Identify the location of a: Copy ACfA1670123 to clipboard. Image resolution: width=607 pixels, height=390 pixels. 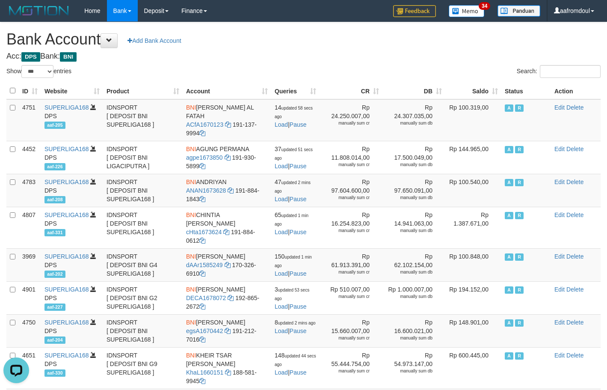
(228, 124).